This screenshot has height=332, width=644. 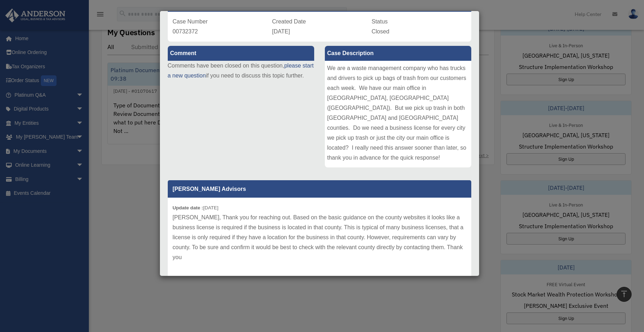 I want to click on p: Comments have been closed on this question, if you need to discuss this topic further., so click(x=241, y=71).